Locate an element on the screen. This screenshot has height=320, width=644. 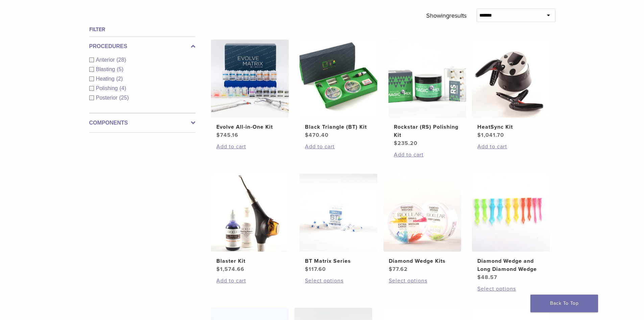
a: Back To Top is located at coordinates (564, 303).